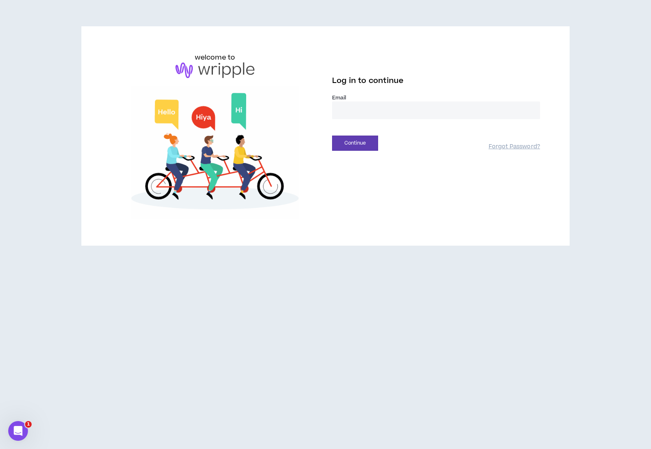 Image resolution: width=651 pixels, height=449 pixels. What do you see at coordinates (368, 81) in the screenshot?
I see `span: Log in to continue` at bounding box center [368, 81].